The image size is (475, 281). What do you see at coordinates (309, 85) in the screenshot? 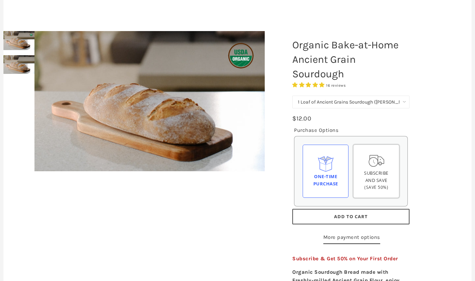
I see `span: 4.75 stars` at bounding box center [309, 85].